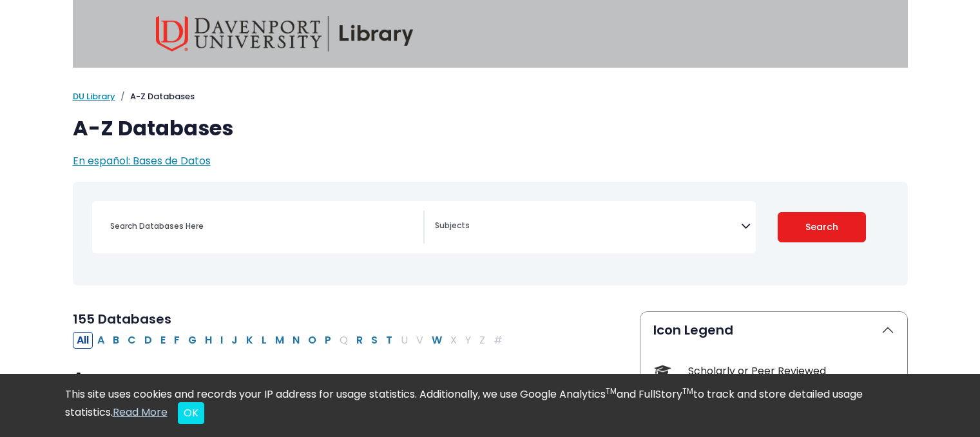 Image resolution: width=980 pixels, height=437 pixels. Describe the element at coordinates (132, 341) in the screenshot. I see `button: Filter Results C` at that location.